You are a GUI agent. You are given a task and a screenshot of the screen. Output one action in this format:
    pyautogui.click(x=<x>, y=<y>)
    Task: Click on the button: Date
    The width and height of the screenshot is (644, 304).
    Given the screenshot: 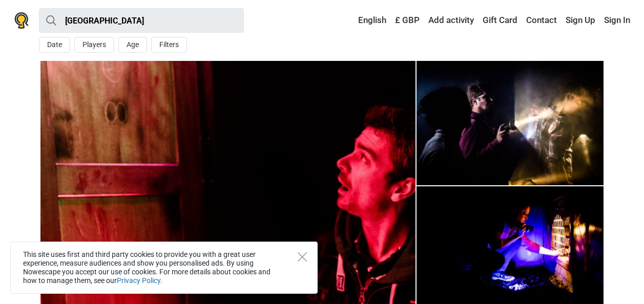 What is the action you would take?
    pyautogui.click(x=54, y=45)
    